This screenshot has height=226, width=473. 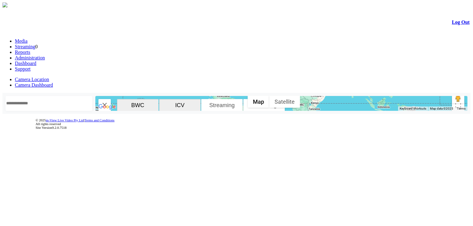 What do you see at coordinates (30, 58) in the screenshot?
I see `a: Administration` at bounding box center [30, 58].